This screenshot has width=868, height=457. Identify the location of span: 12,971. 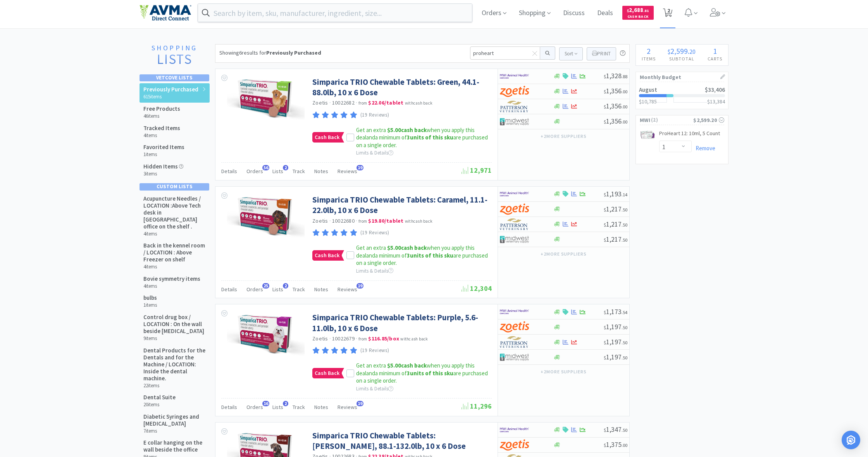
(477, 170).